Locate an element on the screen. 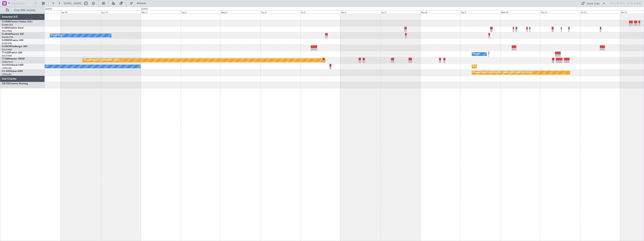 The image size is (644, 241). div: Mon 8 is located at coordinates (441, 12).